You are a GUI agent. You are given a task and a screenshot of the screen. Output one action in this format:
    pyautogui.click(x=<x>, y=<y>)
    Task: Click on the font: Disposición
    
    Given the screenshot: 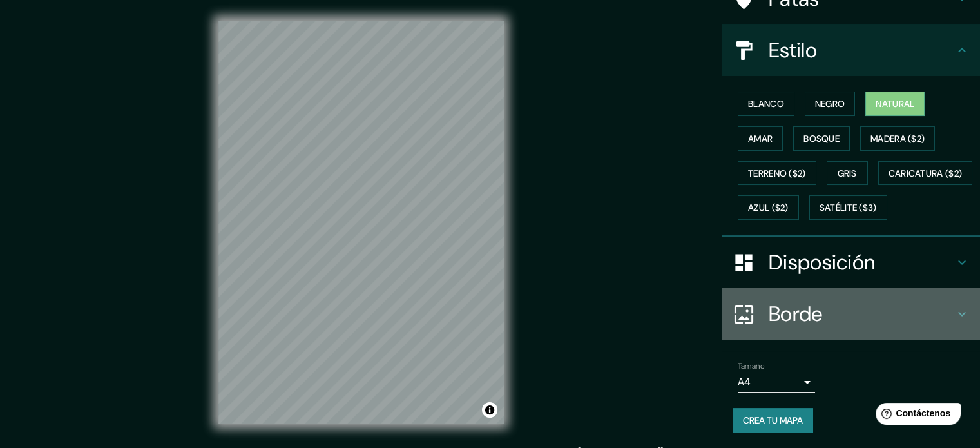 What is the action you would take?
    pyautogui.click(x=821, y=262)
    